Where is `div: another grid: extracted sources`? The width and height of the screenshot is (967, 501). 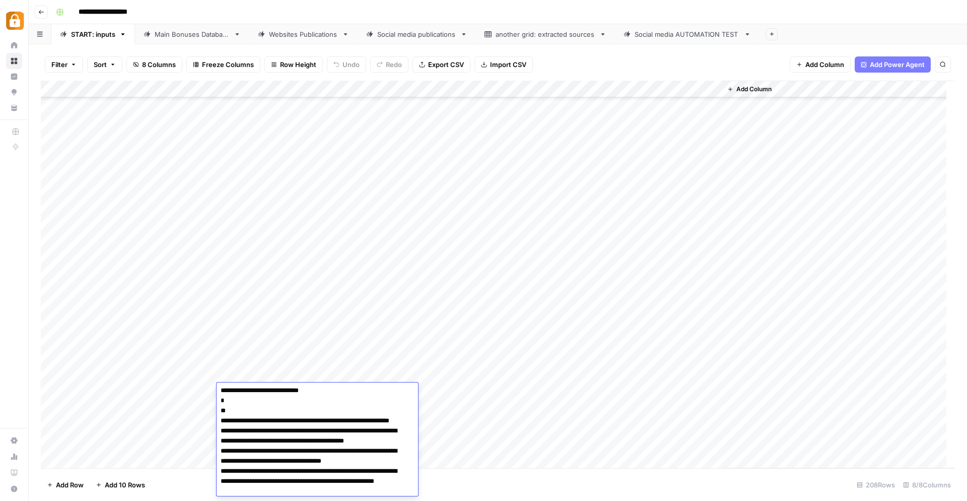 div: another grid: extracted sources is located at coordinates (545, 34).